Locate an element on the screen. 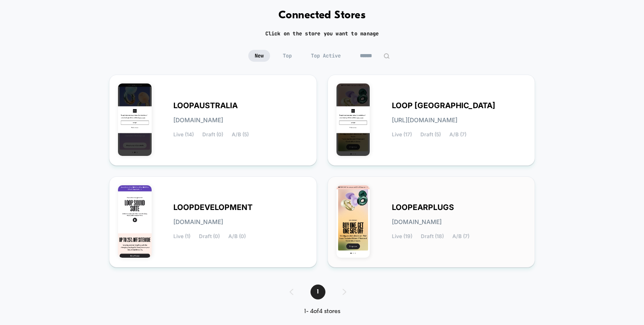 The height and width of the screenshot is (325, 644). span: New is located at coordinates (259, 56).